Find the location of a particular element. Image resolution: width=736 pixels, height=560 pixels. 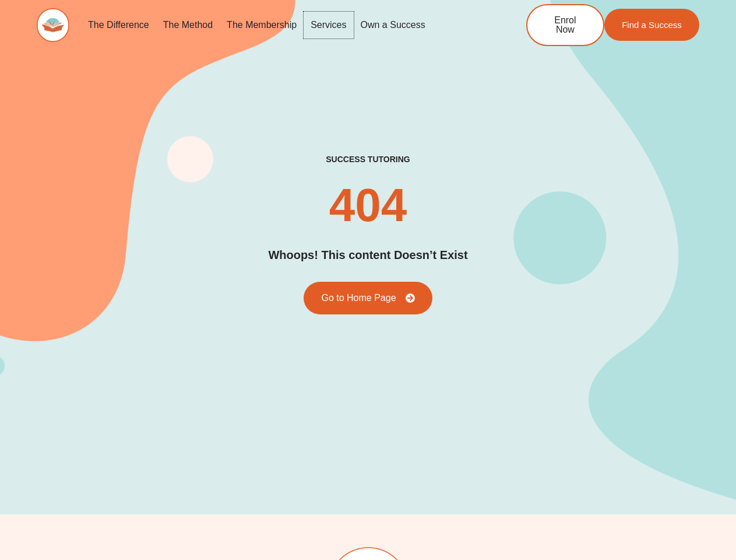

h2: success tutoring is located at coordinates (368, 159).